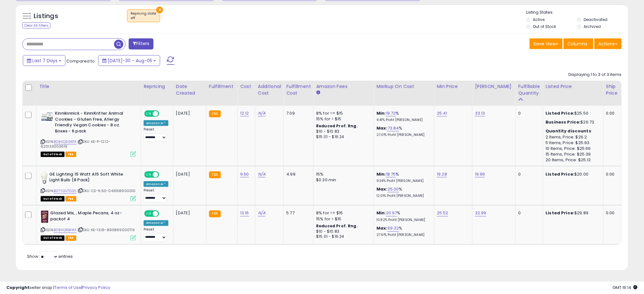 This screenshot has width=644, height=294. What do you see at coordinates (75, 144) in the screenshot?
I see `span: | SKU: KE-P-12.12-620133003619` at bounding box center [75, 144].